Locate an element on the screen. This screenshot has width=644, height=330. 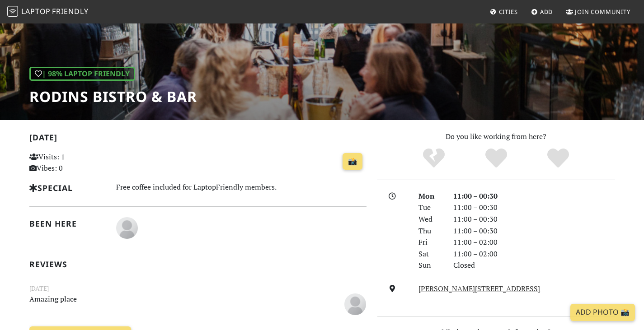
span: Cities is located at coordinates (508, 12).